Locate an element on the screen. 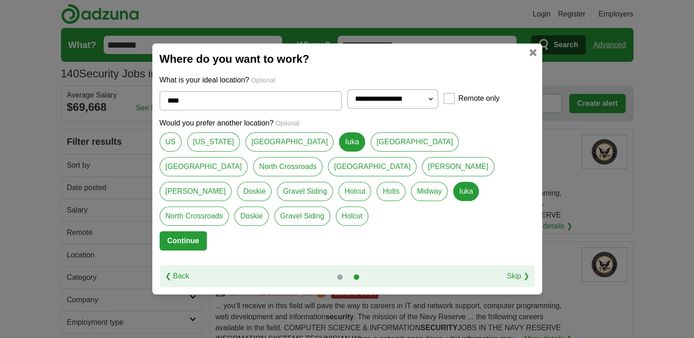  a: Midway is located at coordinates (429, 192).